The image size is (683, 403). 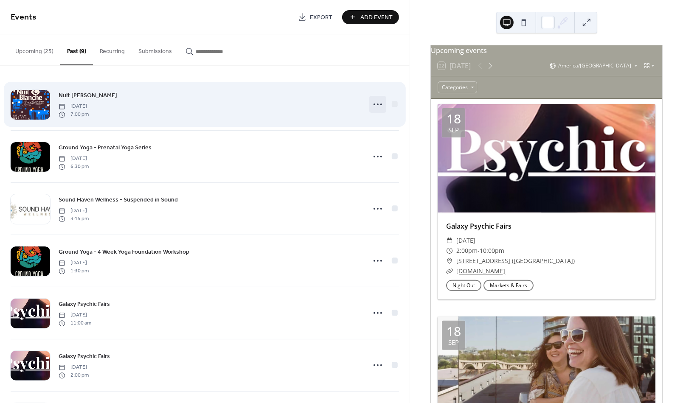 I want to click on span: 2:00pm, so click(x=467, y=251).